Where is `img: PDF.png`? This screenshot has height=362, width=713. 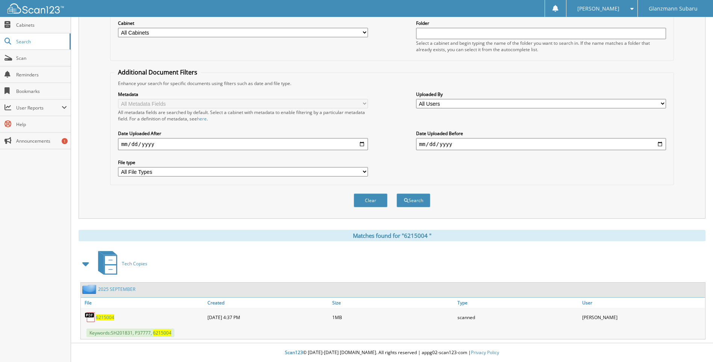
img: PDF.png is located at coordinates (90, 317).